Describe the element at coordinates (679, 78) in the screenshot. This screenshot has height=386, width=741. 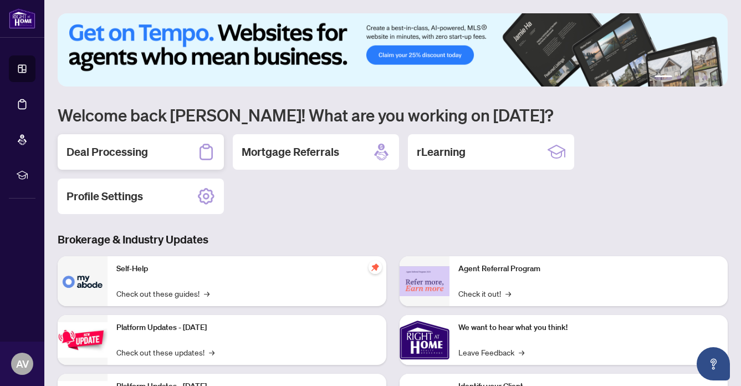
I see `button: 2` at that location.